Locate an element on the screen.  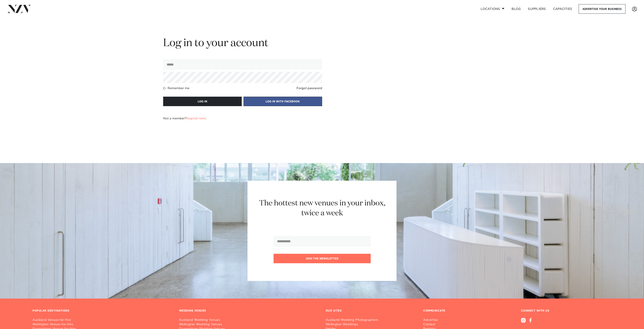
a: Auckland Wedding Photographers is located at coordinates (354, 320).